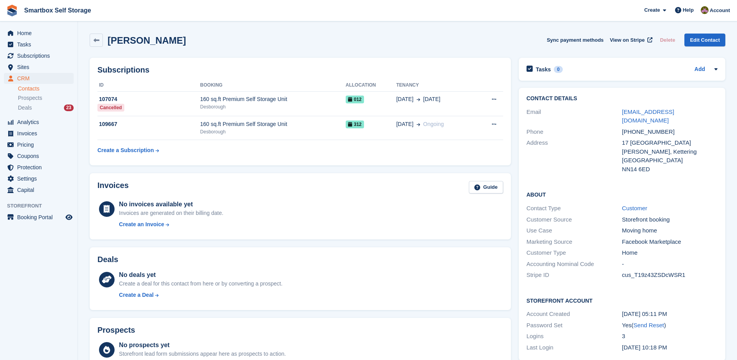 This screenshot has height=360, width=737. I want to click on div: Desborough, so click(273, 132).